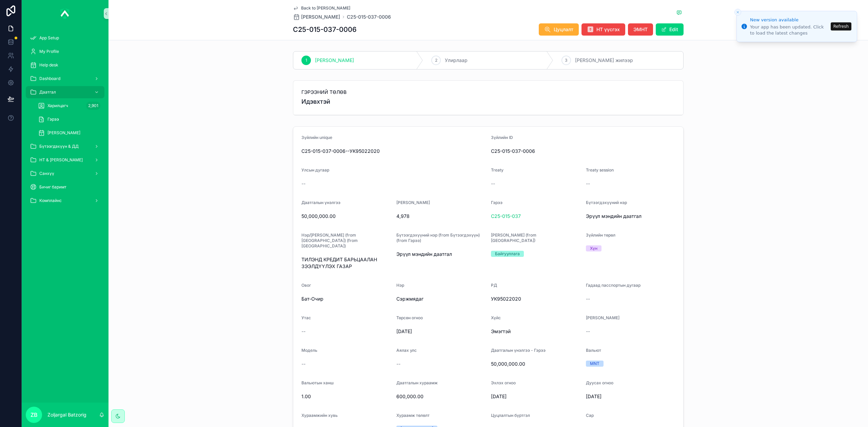 This screenshot has height=427, width=868. I want to click on span: Сэржмядаг, so click(441, 299).